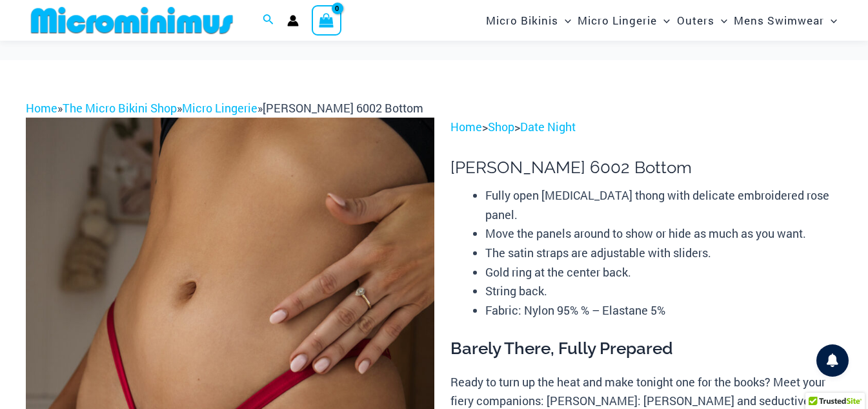 This screenshot has height=409, width=868. I want to click on span: Micro Lingerie, so click(617, 20).